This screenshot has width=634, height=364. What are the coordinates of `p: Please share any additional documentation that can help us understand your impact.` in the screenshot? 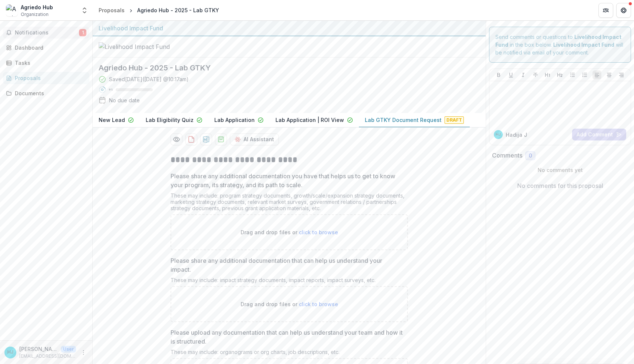 It's located at (287, 265).